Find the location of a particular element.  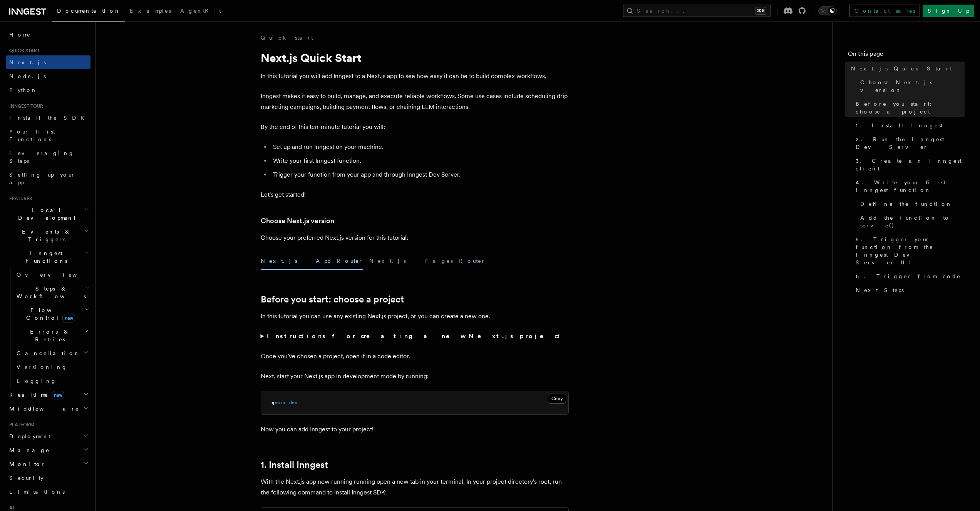

span: Quick start is located at coordinates (23, 51).